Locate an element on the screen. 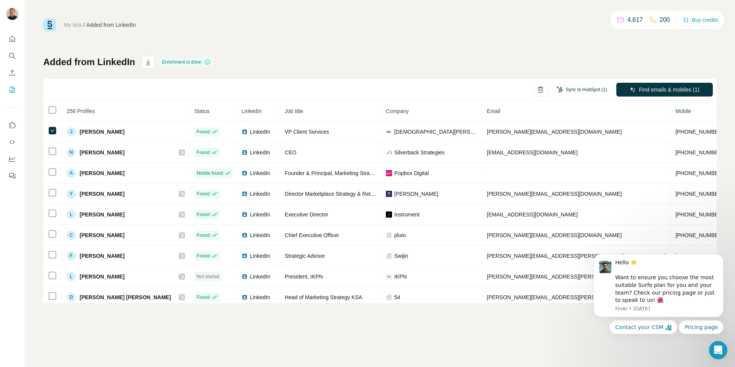  span: Find emails & mobiles (1) is located at coordinates (669, 90).